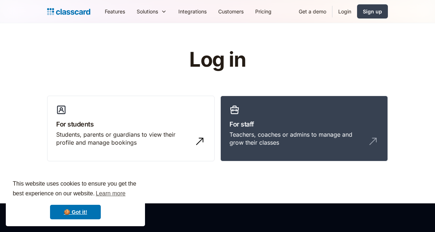 The height and width of the screenshot is (232, 435). Describe the element at coordinates (344, 11) in the screenshot. I see `a: Login` at that location.